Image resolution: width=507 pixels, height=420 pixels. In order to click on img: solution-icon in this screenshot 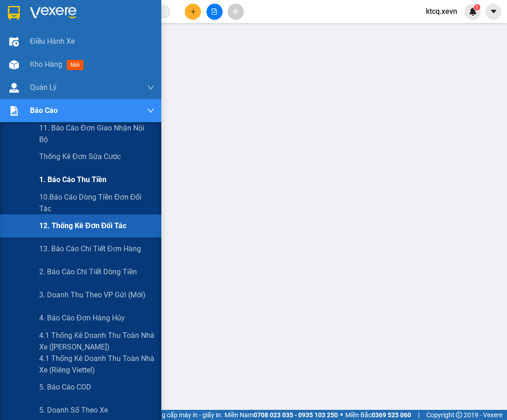, I will do `click(14, 111)`.